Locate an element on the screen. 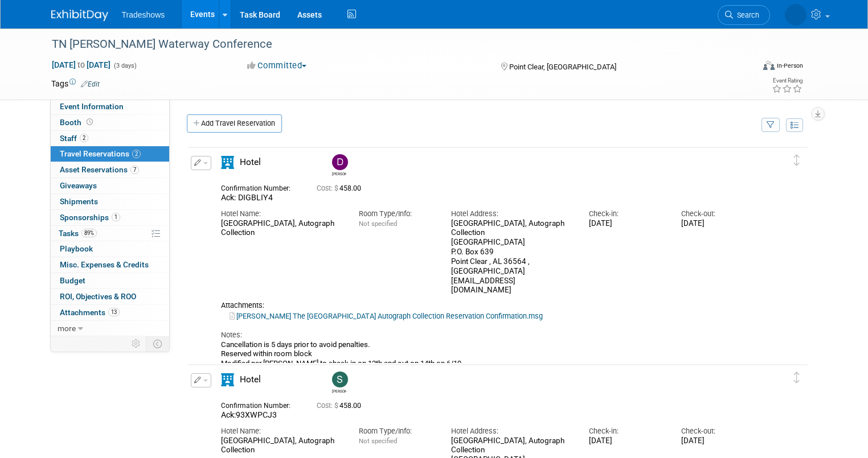  a: Giveaways is located at coordinates (110, 186).